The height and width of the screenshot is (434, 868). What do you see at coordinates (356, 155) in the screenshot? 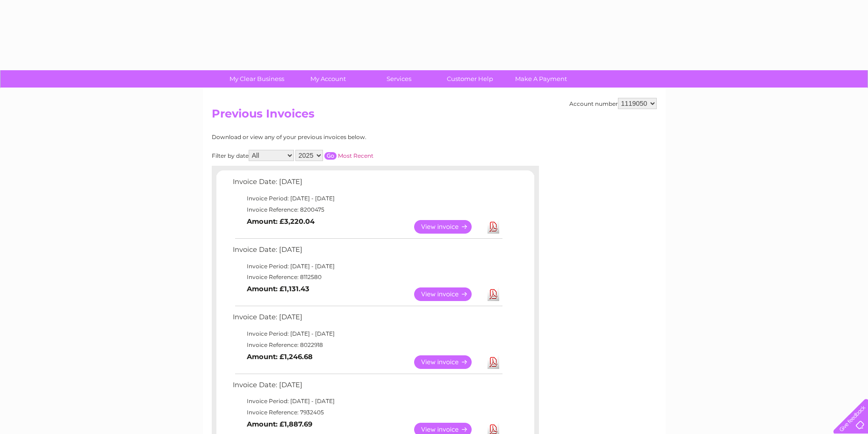
I see `a: Most Recent` at bounding box center [356, 155].